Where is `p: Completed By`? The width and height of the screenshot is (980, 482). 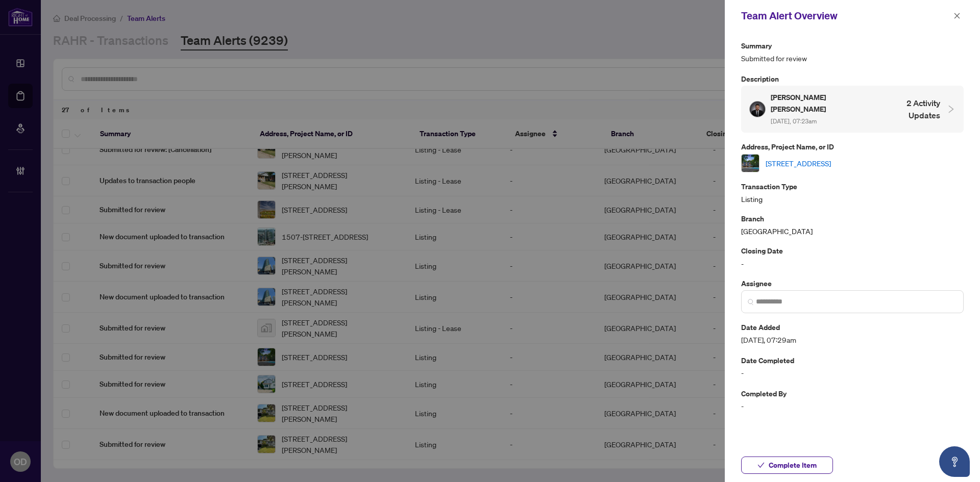
p: Completed By is located at coordinates (852, 393).